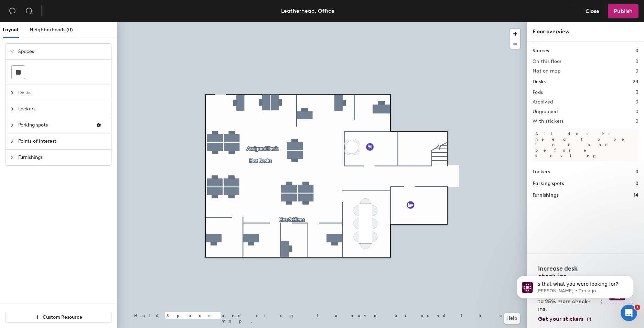 This screenshot has height=328, width=644. I want to click on div: Leatherhead, Office, so click(308, 11).